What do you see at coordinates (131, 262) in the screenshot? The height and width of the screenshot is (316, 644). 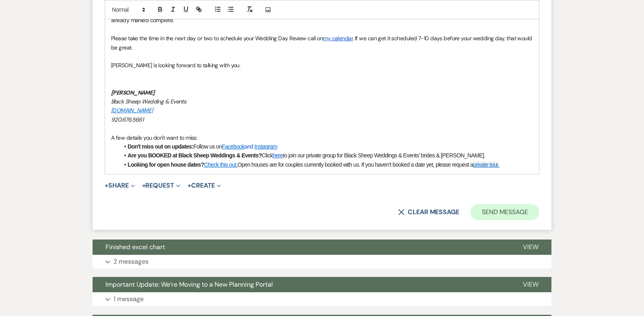 I see `p: 2 messages` at bounding box center [131, 262].